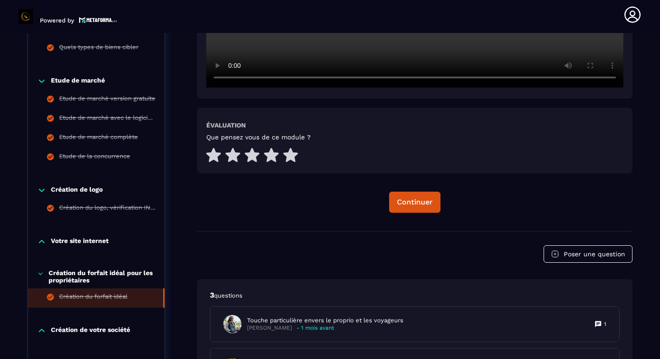 The image size is (660, 359). I want to click on div: Création du forfait idéal, so click(93, 298).